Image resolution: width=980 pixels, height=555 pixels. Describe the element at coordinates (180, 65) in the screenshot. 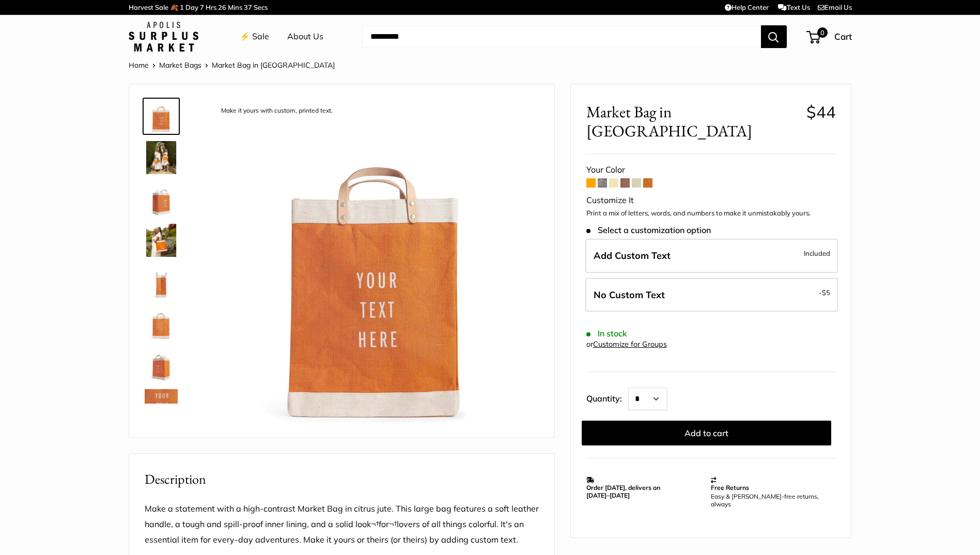

I see `a: Market Bags` at that location.